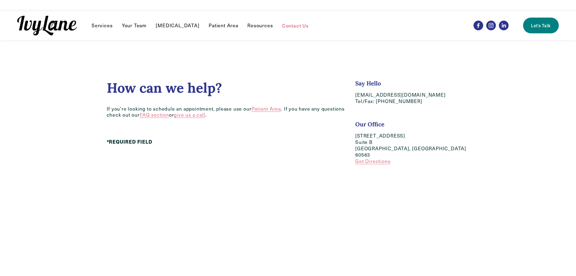  Describe the element at coordinates (226, 88) in the screenshot. I see `h2: How can we help?` at that location.